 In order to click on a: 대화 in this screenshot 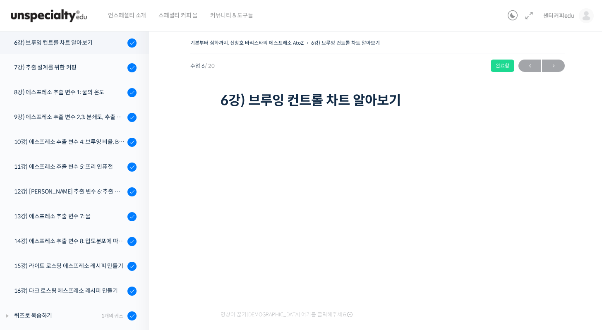, I will do `click(81, 272)`.